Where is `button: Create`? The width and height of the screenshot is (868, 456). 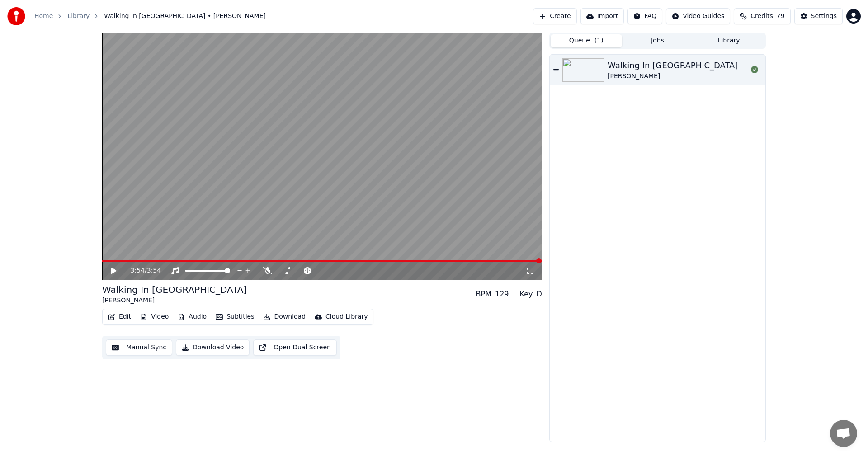
button: Create is located at coordinates (555, 16).